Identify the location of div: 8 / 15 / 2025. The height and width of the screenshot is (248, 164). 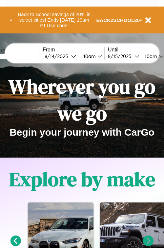
(121, 56).